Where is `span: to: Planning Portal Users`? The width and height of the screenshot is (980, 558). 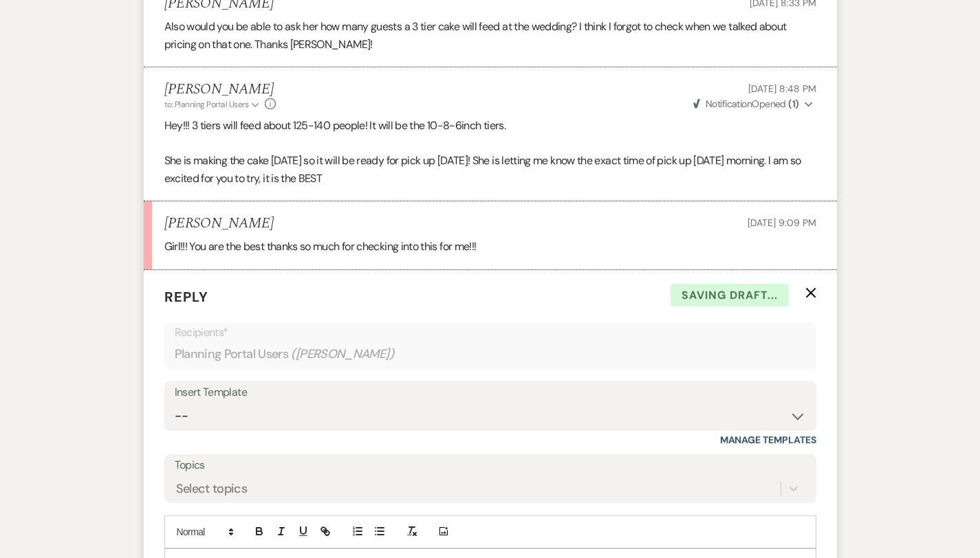 span: to: Planning Portal Users is located at coordinates (206, 104).